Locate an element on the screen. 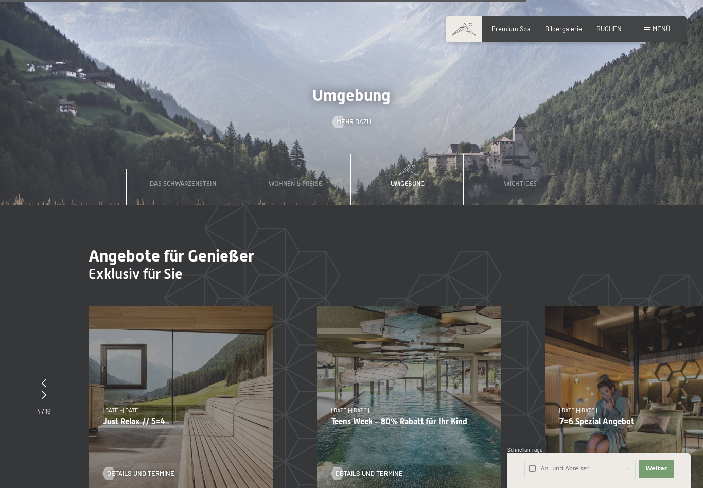 The image size is (703, 488). button: Weiter is located at coordinates (656, 469).